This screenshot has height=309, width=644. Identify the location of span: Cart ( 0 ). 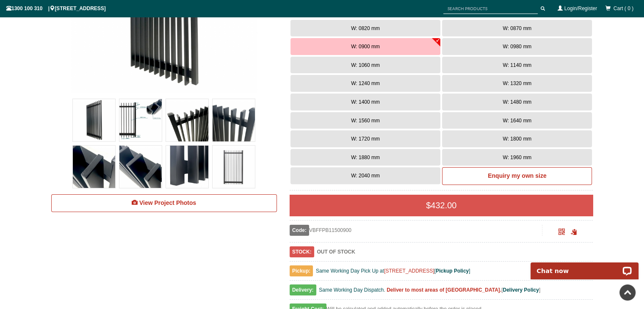
(623, 8).